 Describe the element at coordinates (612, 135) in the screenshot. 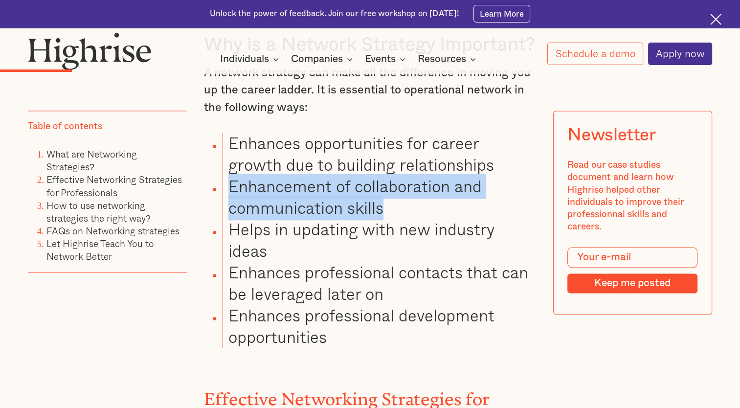

I see `div: Newsletter` at that location.